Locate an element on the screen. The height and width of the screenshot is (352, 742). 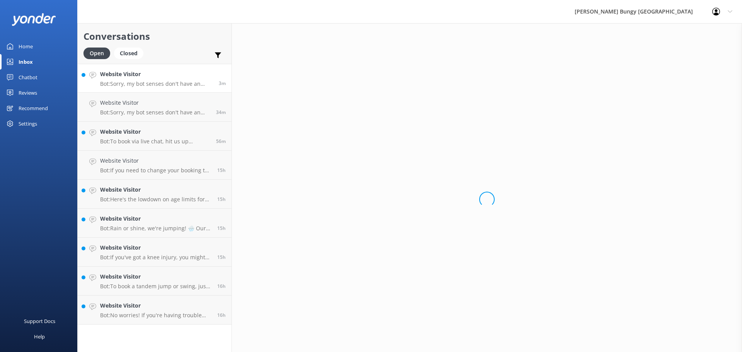
a: Website VisitorBot:If you need to change your booking to an earlier time, hit us up at 0800 286 4... is located at coordinates (155, 165).